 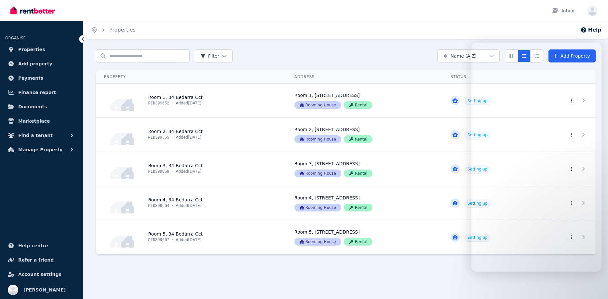 What do you see at coordinates (41, 92) in the screenshot?
I see `a: Finance report` at bounding box center [41, 92].